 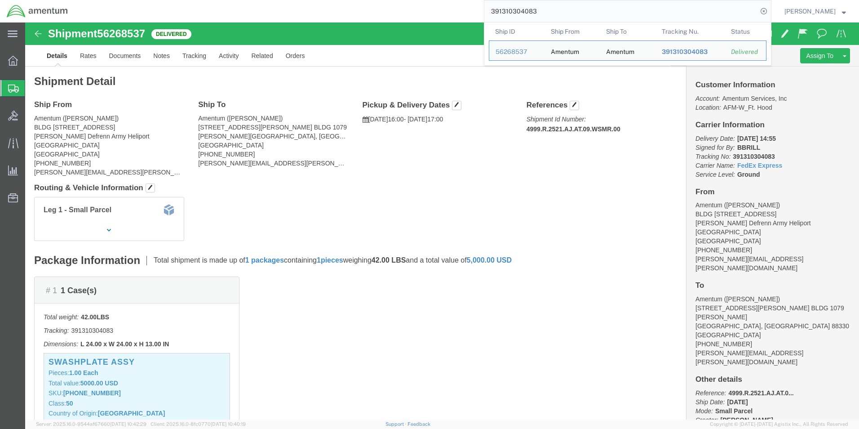 What do you see at coordinates (745, 31) in the screenshot?
I see `th: Status` at bounding box center [745, 31].